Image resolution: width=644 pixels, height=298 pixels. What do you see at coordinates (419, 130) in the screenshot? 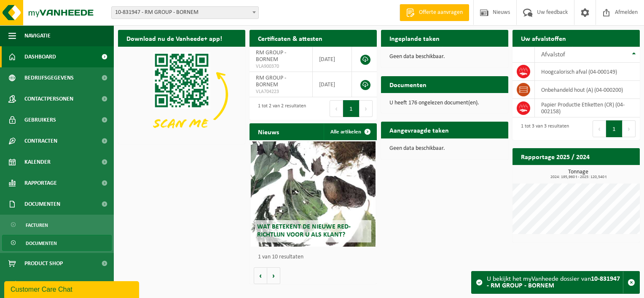
I see `h2: Aangevraagde taken` at bounding box center [419, 130].